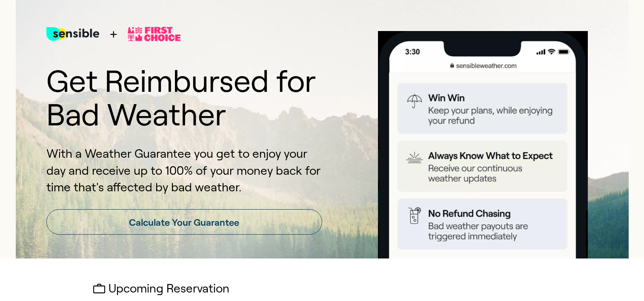 This screenshot has width=644, height=301. What do you see at coordinates (73, 34) in the screenshot?
I see `img: test for bg` at bounding box center [73, 34].